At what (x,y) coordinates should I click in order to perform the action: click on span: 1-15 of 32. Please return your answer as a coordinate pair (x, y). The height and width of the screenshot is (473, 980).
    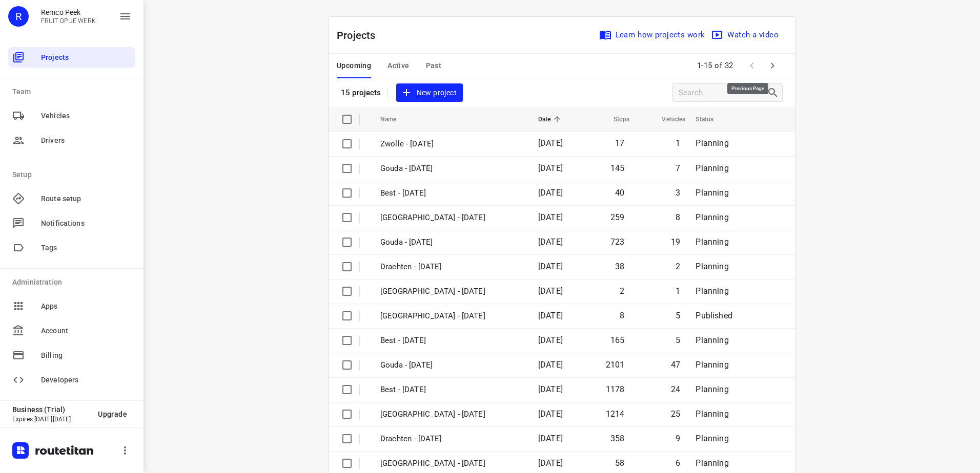
    Looking at the image, I should click on (715, 65).